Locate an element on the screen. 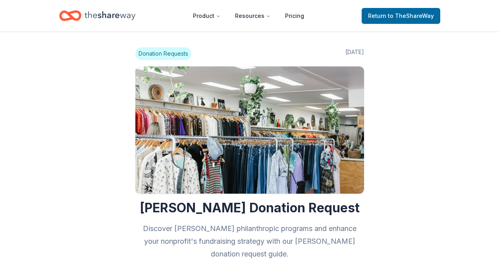 This screenshot has height=268, width=499. a: Pricing is located at coordinates (295, 16).